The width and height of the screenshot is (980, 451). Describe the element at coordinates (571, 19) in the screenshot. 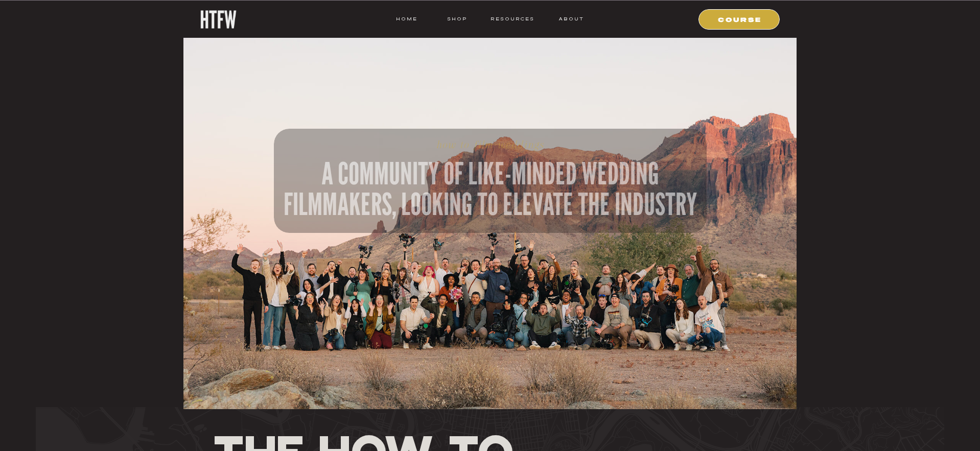

I see `nav: ABOUT` at that location.